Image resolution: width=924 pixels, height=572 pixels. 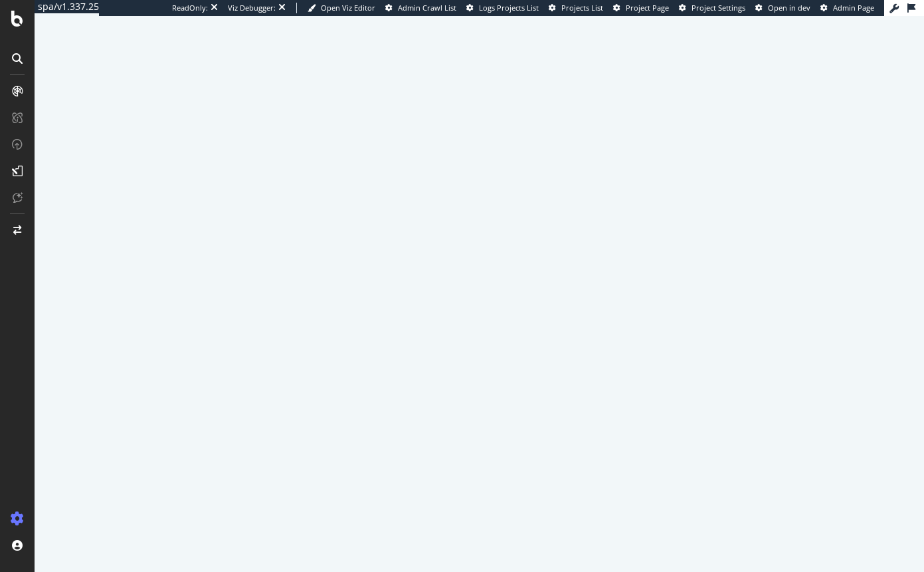 I want to click on span: Open in dev, so click(x=789, y=8).